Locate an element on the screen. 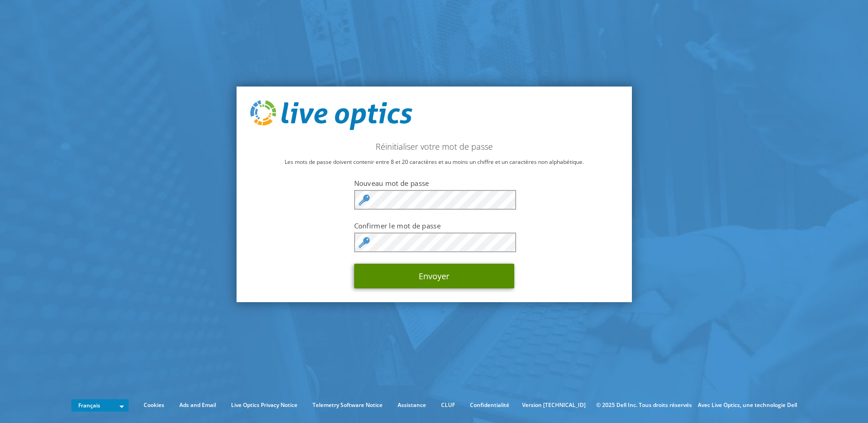 This screenshot has width=868, height=423. a: Assistance is located at coordinates (412, 406).